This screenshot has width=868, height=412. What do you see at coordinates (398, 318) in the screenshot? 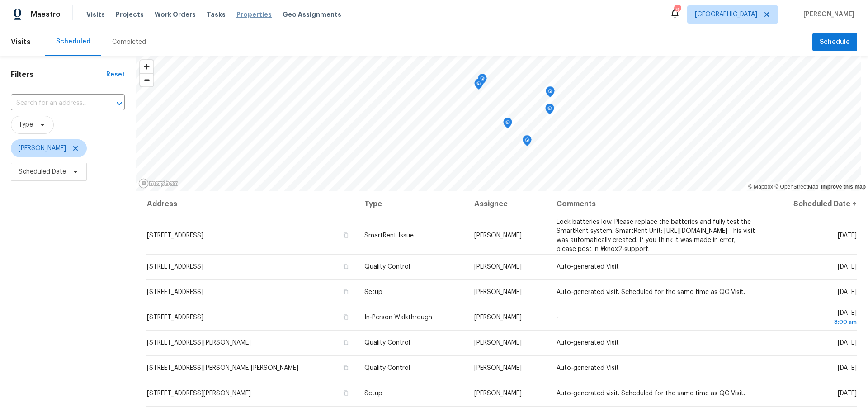
I see `span: In-Person Walkthrough` at bounding box center [398, 318].